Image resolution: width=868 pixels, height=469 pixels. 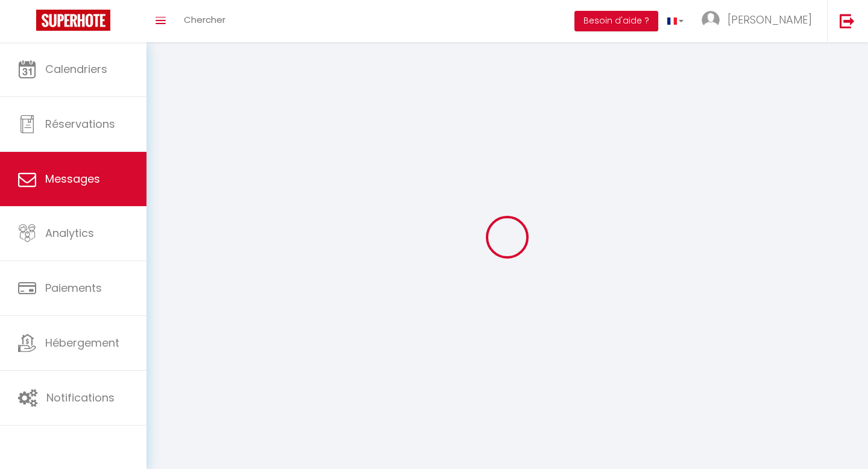 What do you see at coordinates (80, 398) in the screenshot?
I see `span: Notifications` at bounding box center [80, 398].